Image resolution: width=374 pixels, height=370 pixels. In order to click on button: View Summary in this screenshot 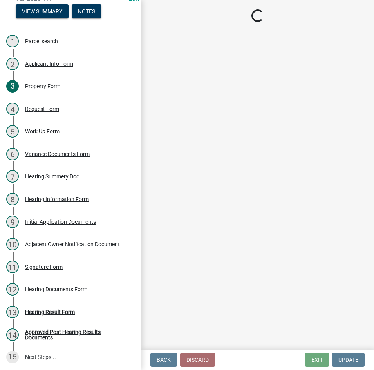, I will do `click(42, 11)`.